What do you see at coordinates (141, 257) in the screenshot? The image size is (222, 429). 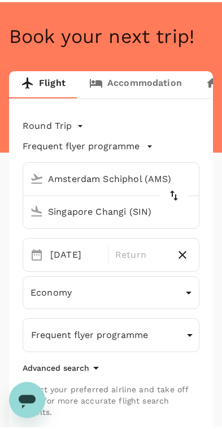 I see `p: Return` at bounding box center [141, 257].